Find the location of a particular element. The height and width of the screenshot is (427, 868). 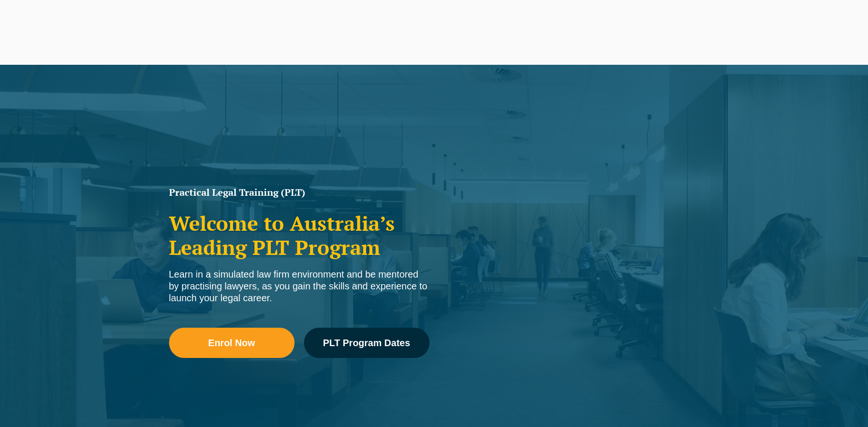

h1: Practical Legal Training (PLT) is located at coordinates (299, 193).